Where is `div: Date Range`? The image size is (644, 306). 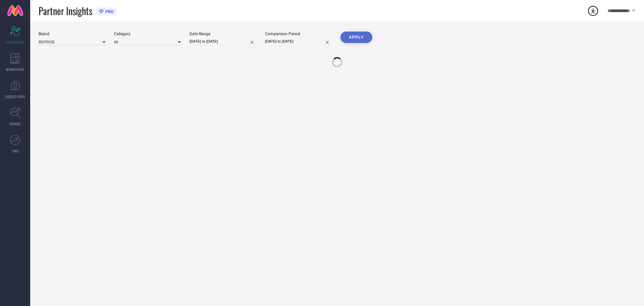 div: Date Range is located at coordinates (223, 34).